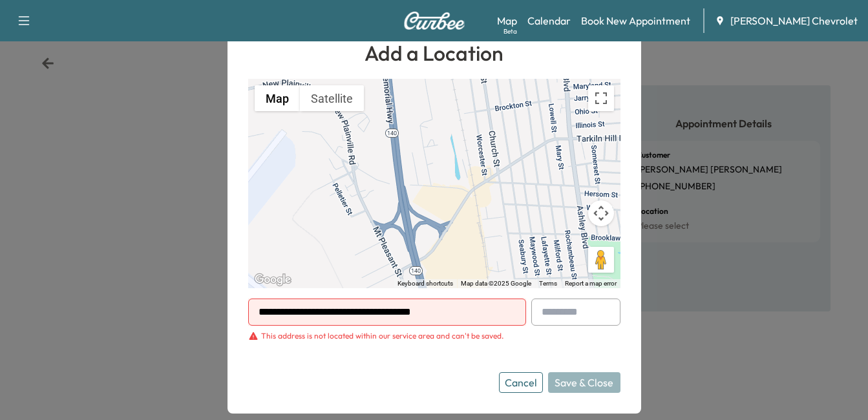  What do you see at coordinates (277, 98) in the screenshot?
I see `button: Show street map` at bounding box center [277, 98].